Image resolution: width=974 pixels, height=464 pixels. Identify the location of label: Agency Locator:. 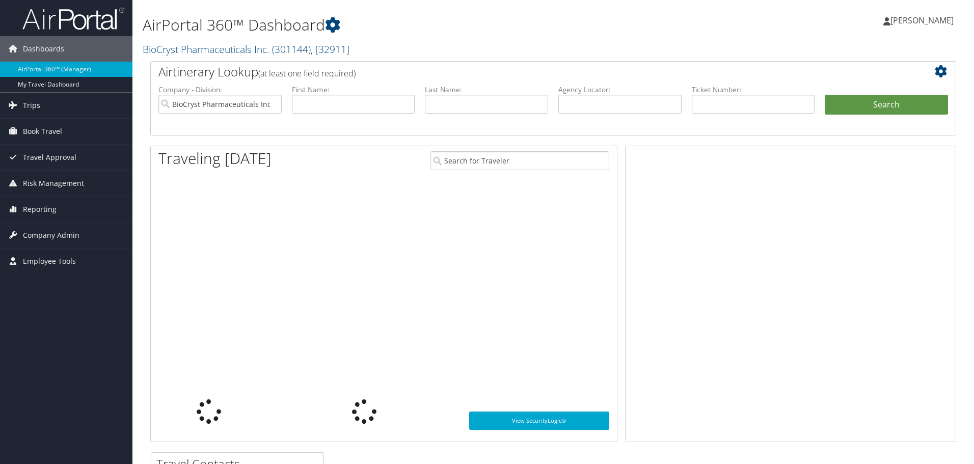
(620, 90).